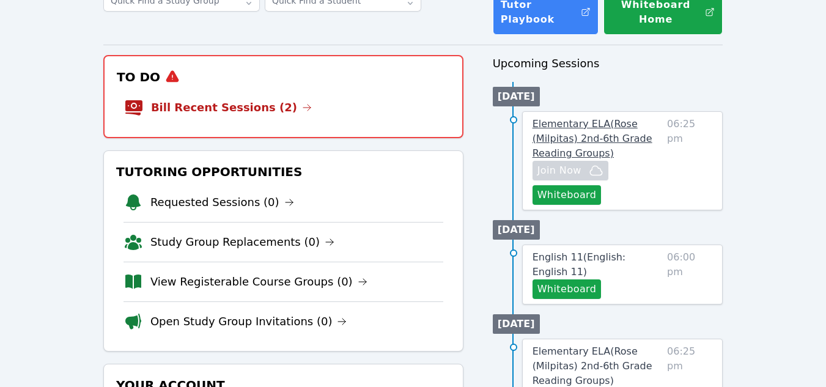  I want to click on h3: Upcoming Sessions, so click(608, 64).